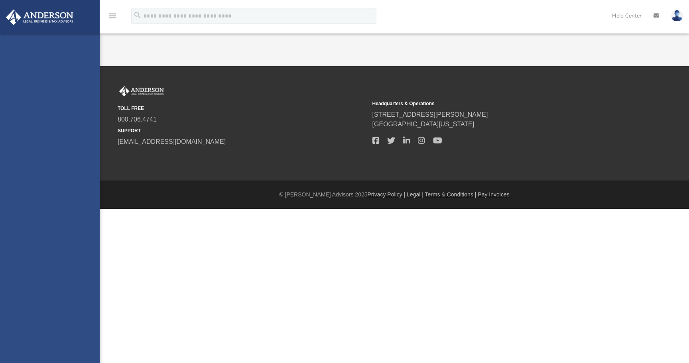 This screenshot has width=689, height=363. Describe the element at coordinates (494, 195) in the screenshot. I see `a: Pay Invoices` at that location.